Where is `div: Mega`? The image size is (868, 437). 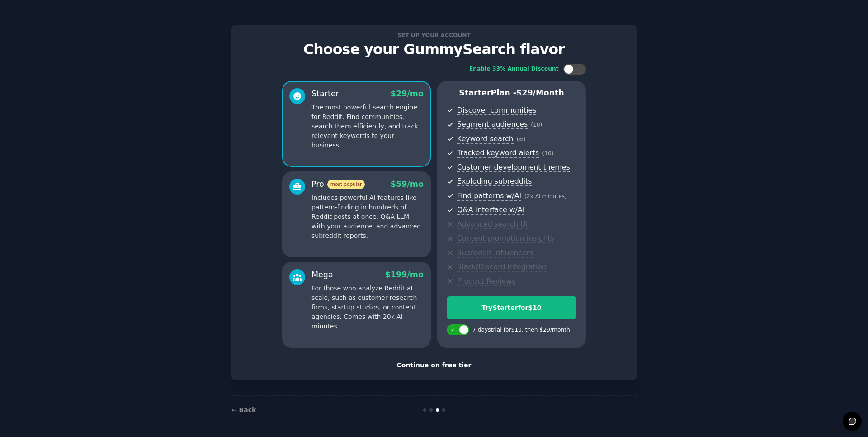
div: Mega is located at coordinates (323, 275).